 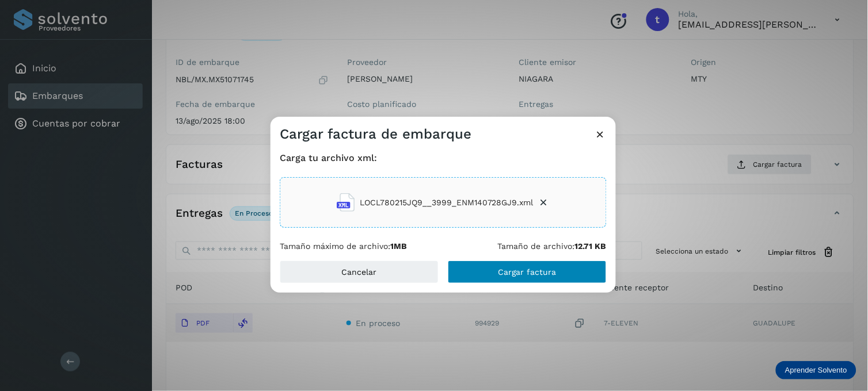 What do you see at coordinates (359, 272) in the screenshot?
I see `button: Cancelar` at bounding box center [359, 272].